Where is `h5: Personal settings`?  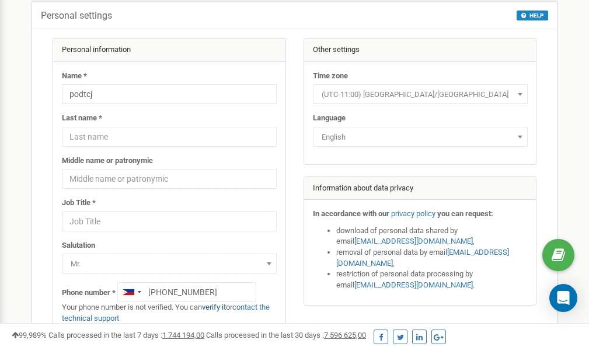 h5: Personal settings is located at coordinates (76, 16).